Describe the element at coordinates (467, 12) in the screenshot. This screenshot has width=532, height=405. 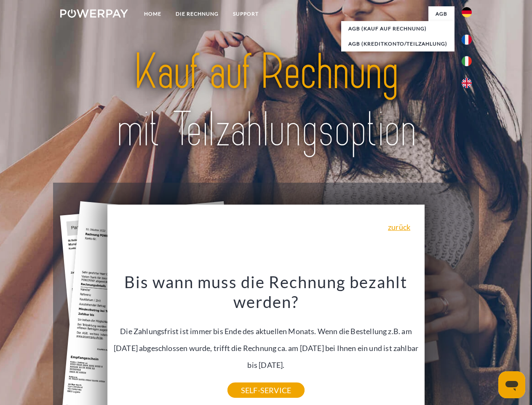
I see `img: de` at that location.